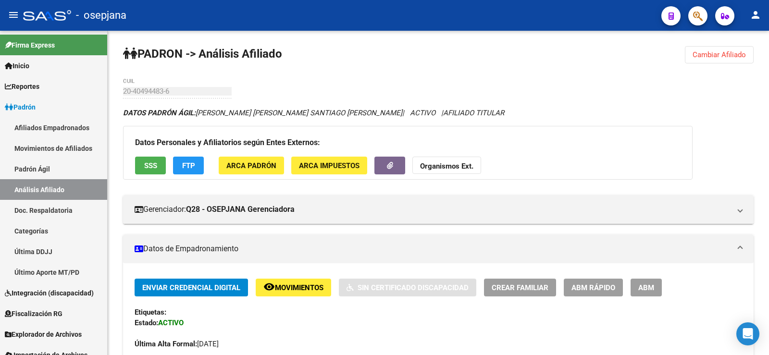 The width and height of the screenshot is (769, 355). What do you see at coordinates (43, 335) in the screenshot?
I see `span: Explorador de Archivos` at bounding box center [43, 335].